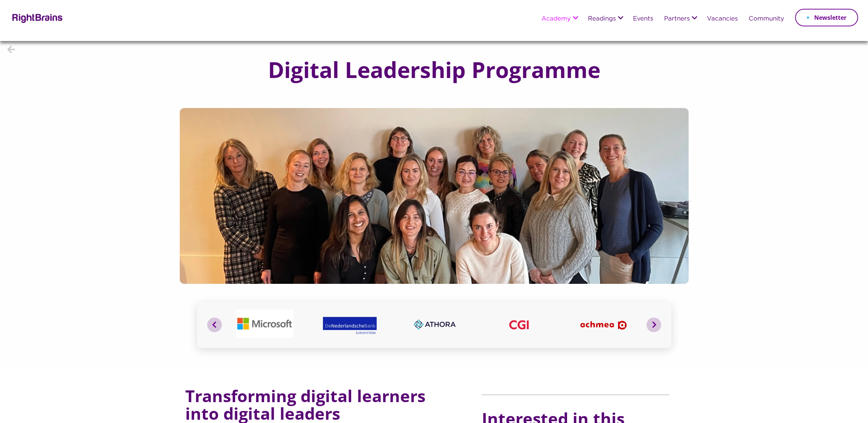 Image resolution: width=868 pixels, height=423 pixels. What do you see at coordinates (677, 19) in the screenshot?
I see `a: Partners` at bounding box center [677, 19].